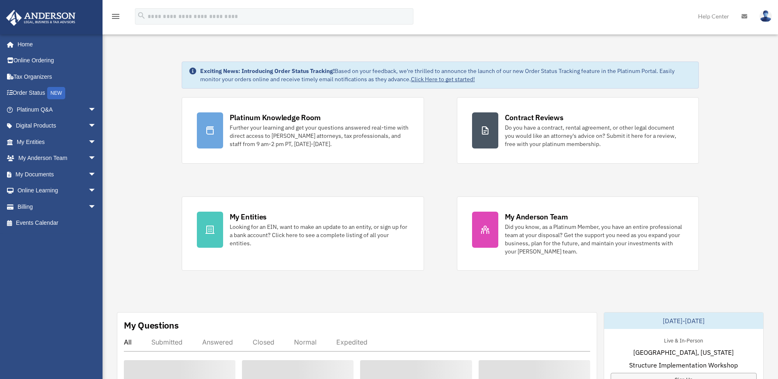 This screenshot has width=778, height=379. I want to click on i: menu, so click(116, 16).